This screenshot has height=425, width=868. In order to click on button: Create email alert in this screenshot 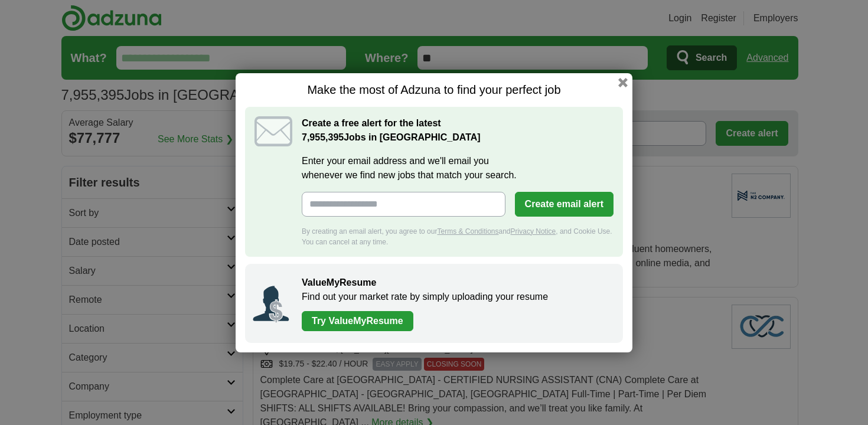, I will do `click(564, 204)`.